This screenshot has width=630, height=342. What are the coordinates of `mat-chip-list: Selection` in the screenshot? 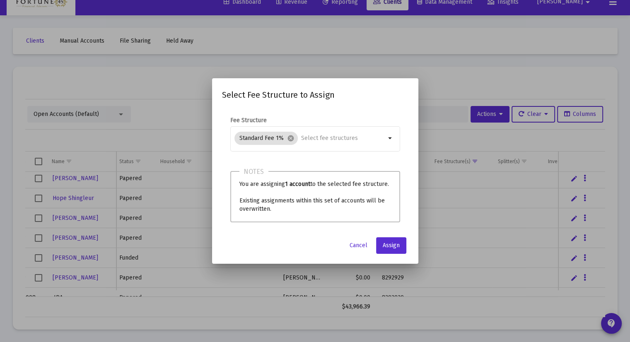 It's located at (310, 138).